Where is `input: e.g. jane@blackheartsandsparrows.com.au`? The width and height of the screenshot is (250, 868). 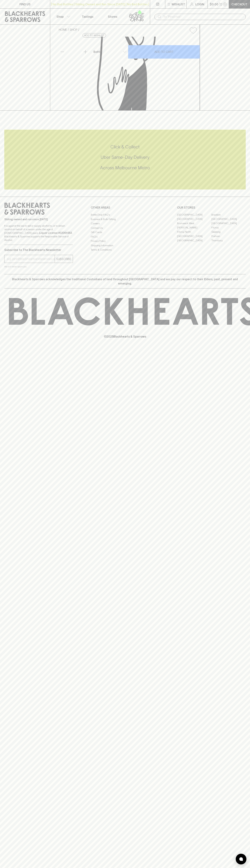
input: e.g. jane@blackheartsandsparrows.com.au is located at coordinates (31, 259).